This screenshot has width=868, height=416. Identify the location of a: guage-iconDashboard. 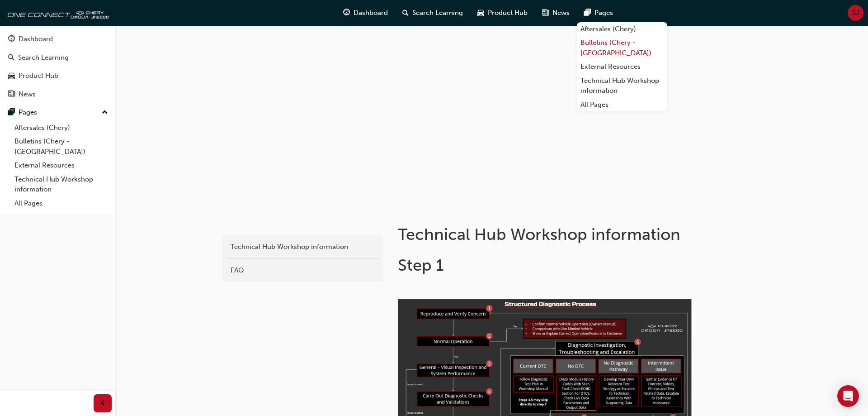
(365, 13).